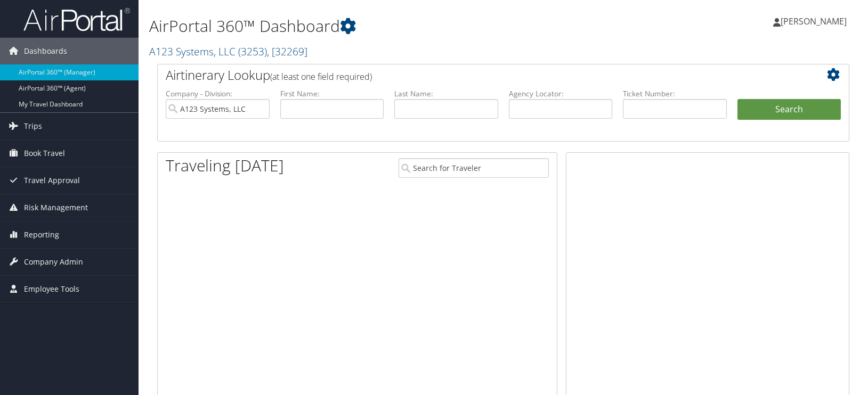 The height and width of the screenshot is (395, 868). I want to click on h1: AirPortal 360™ Dashboard, so click(385, 26).